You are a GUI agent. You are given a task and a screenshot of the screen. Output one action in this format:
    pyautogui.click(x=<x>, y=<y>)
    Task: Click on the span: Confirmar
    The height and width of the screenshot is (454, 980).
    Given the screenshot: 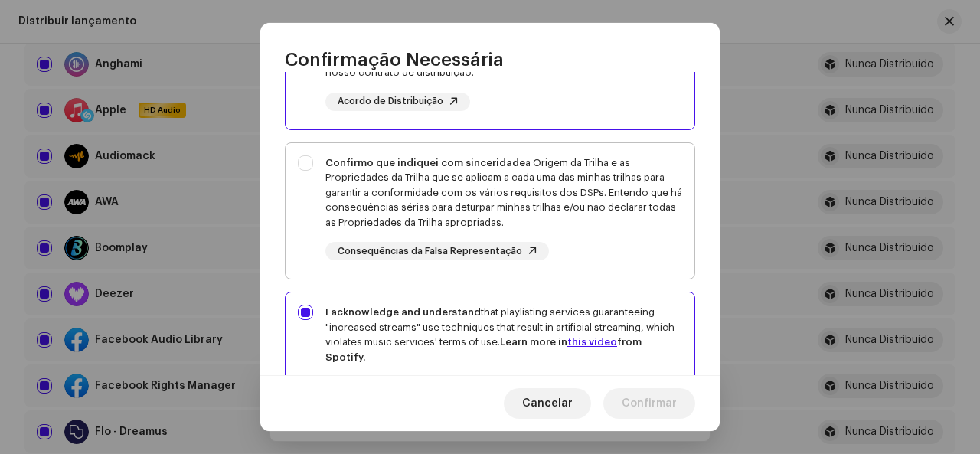 What is the action you would take?
    pyautogui.click(x=649, y=404)
    